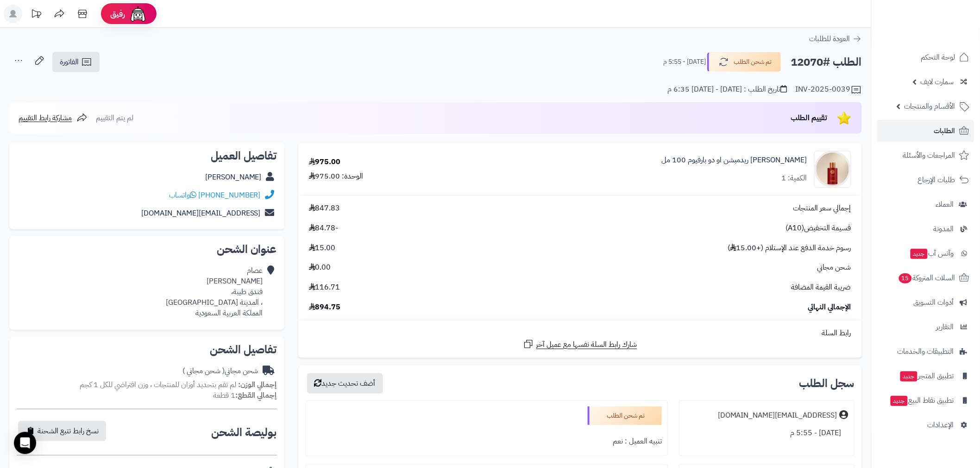  What do you see at coordinates (336, 176) in the screenshot?
I see `div: الوحدة: 975.00` at bounding box center [336, 176].